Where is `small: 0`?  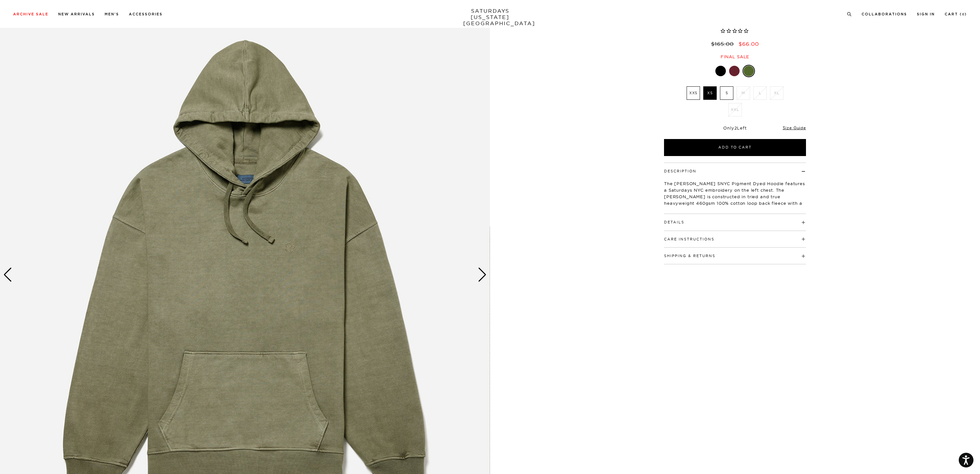 small: 0 is located at coordinates (964, 15).